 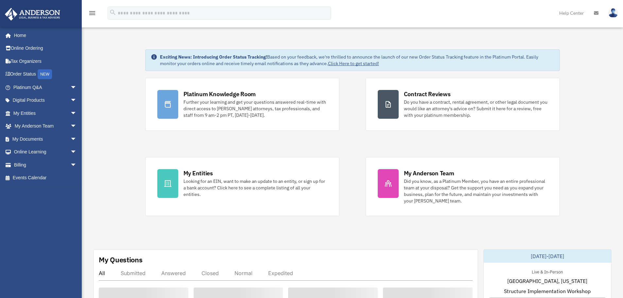 I want to click on div: Answered, so click(x=173, y=273).